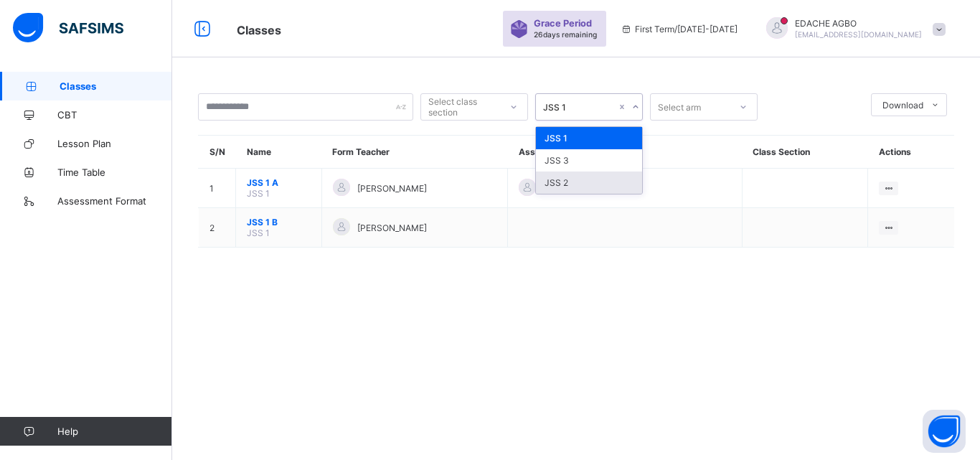  What do you see at coordinates (114, 173) in the screenshot?
I see `span: Time Table` at bounding box center [114, 173].